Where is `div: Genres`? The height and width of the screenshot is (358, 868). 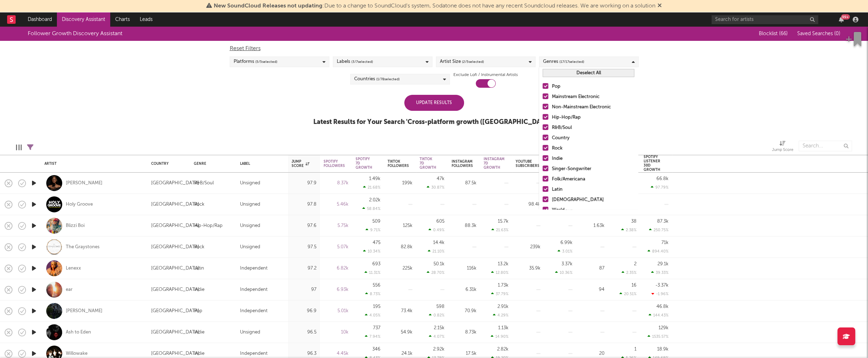
div: Genres is located at coordinates (563, 61).